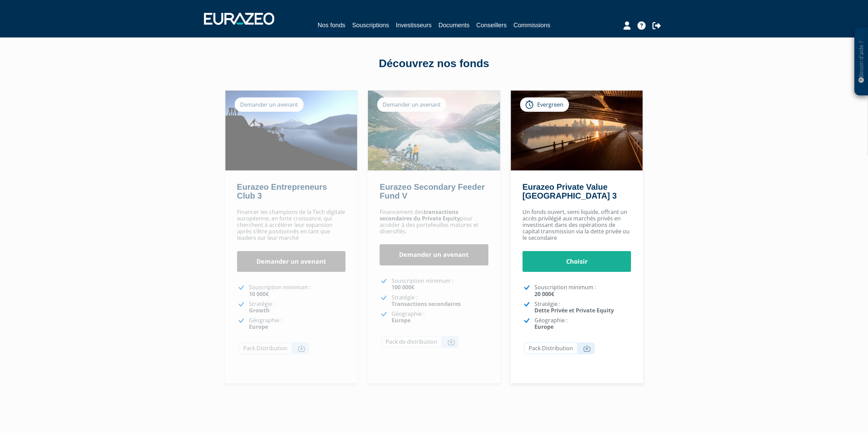  Describe the element at coordinates (291, 226) in the screenshot. I see `p: Financer les champions de la Tech digitale européenne, en forte croissance, qui cherchent à accél...` at that location.